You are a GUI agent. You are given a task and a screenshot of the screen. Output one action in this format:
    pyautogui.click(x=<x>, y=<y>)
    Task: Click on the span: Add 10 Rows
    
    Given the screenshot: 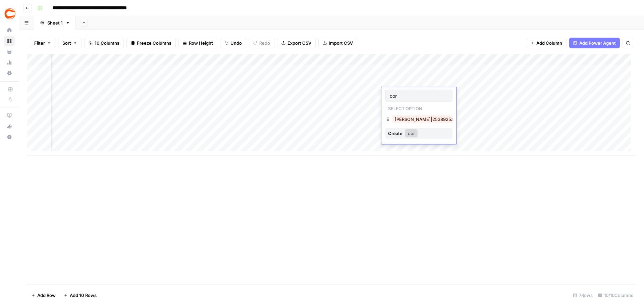 What is the action you would take?
    pyautogui.click(x=83, y=295)
    